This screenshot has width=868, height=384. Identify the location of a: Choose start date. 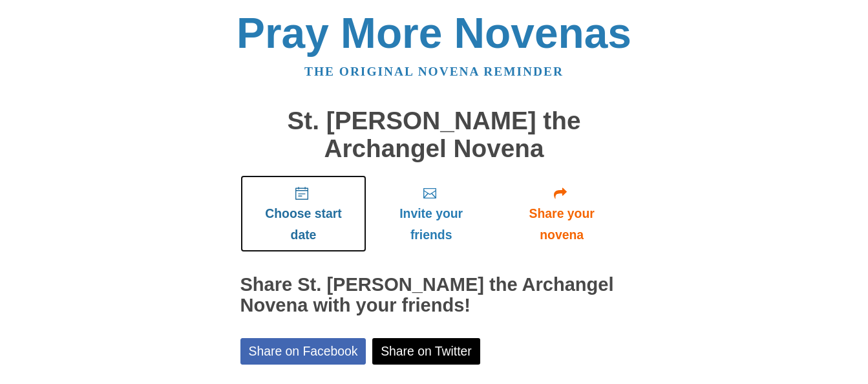
(304, 213).